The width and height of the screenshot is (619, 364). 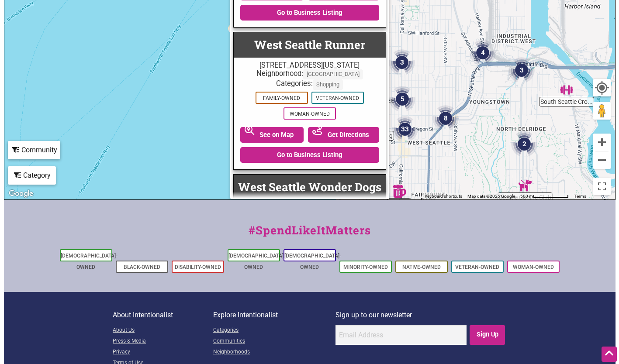 I want to click on a: Disability-Owned, so click(x=198, y=267).